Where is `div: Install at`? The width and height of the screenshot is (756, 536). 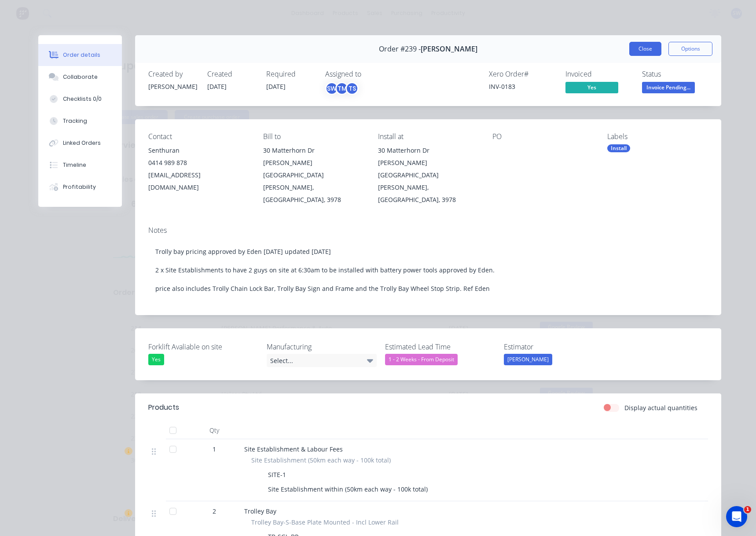
div: Install at is located at coordinates (428, 137).